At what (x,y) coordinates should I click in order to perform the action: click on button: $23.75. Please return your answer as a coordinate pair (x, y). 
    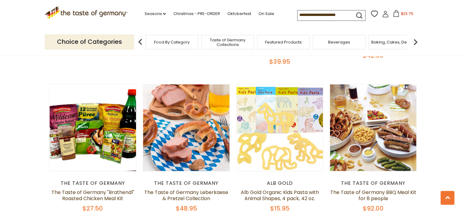
    Looking at the image, I should click on (403, 15).